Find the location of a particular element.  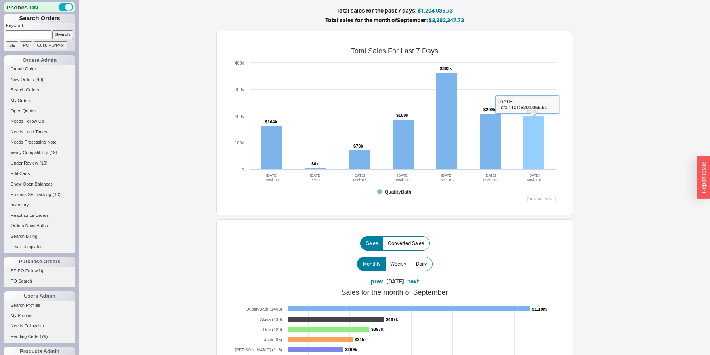

tspan: QualityBath (1408) is located at coordinates (264, 309).